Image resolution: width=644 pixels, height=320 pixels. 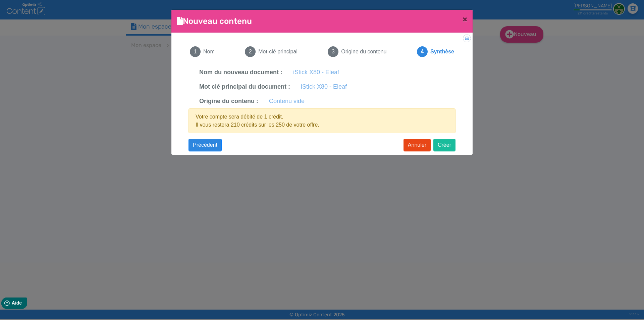 What do you see at coordinates (357, 51) in the screenshot?
I see `button: 3Origine du contenu` at bounding box center [357, 51].